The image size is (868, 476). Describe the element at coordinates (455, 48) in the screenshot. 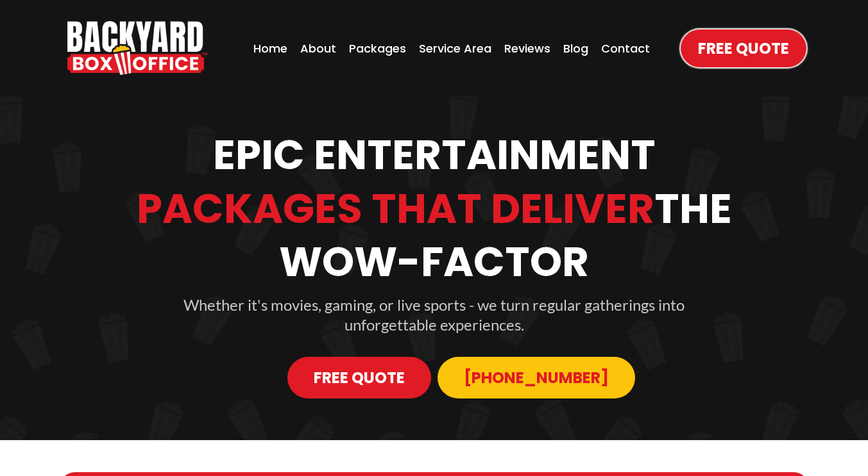

I see `a: Service Area` at that location.